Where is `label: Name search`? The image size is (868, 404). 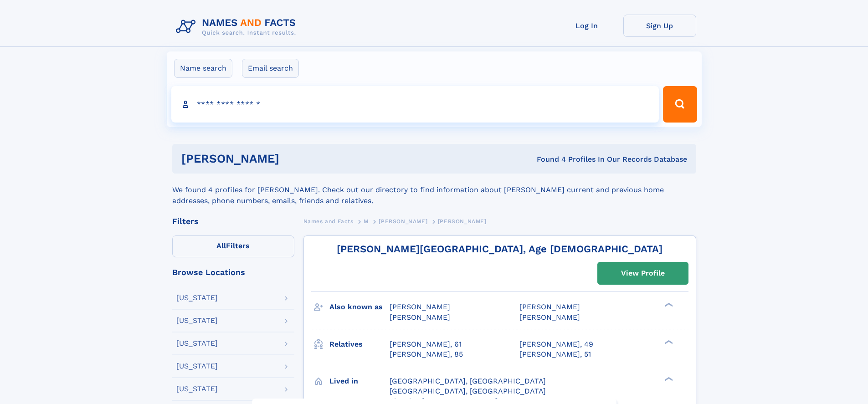 label: Name search is located at coordinates (203, 69).